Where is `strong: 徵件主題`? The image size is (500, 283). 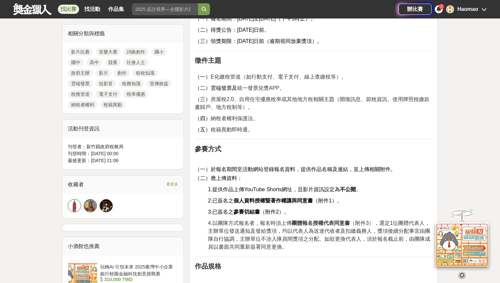
strong: 徵件主題 is located at coordinates (208, 61).